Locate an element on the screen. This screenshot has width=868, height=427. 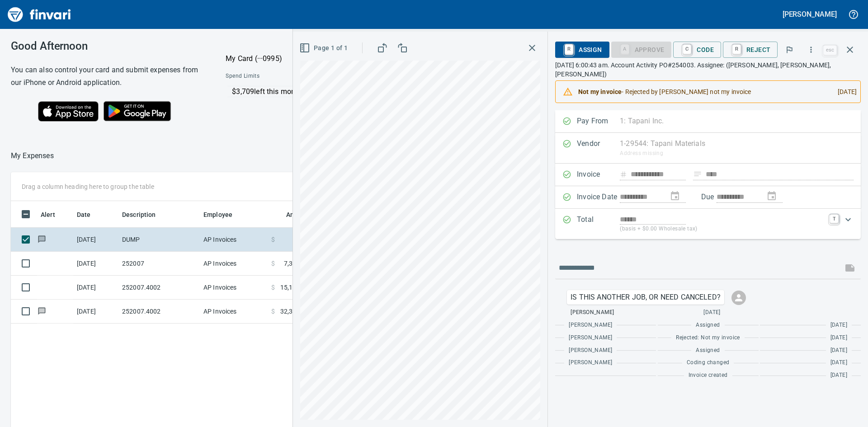
span: This records your message into the invoice and notifies anyone mentioned is located at coordinates (849, 268).